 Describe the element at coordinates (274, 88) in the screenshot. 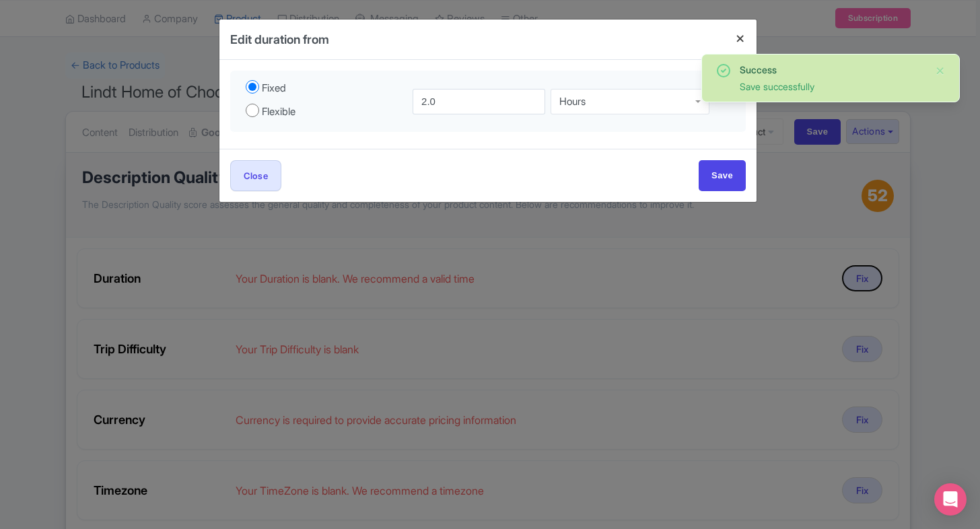

I see `div: Fixed` at that location.